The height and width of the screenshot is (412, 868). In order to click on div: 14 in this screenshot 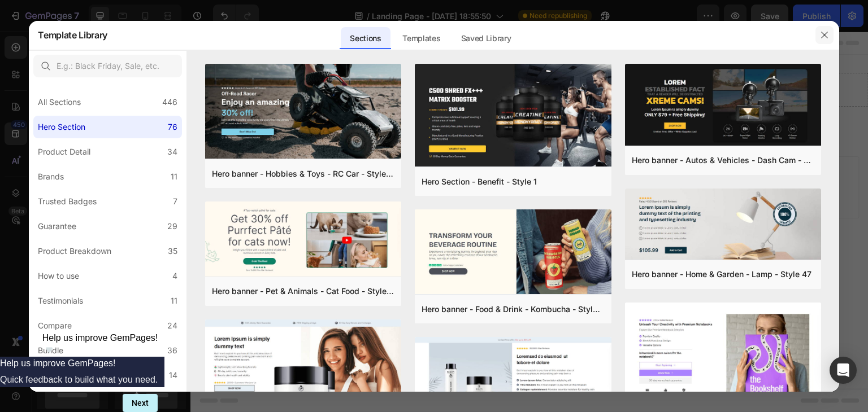, I will do `click(173, 375)`.